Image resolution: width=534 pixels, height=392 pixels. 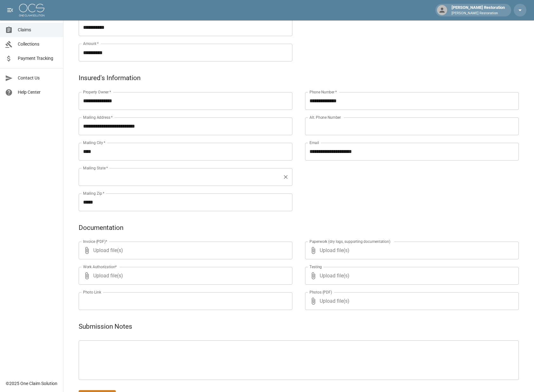 I want to click on label: Paperwork (dry logs, supporting documentation), so click(x=349, y=241).